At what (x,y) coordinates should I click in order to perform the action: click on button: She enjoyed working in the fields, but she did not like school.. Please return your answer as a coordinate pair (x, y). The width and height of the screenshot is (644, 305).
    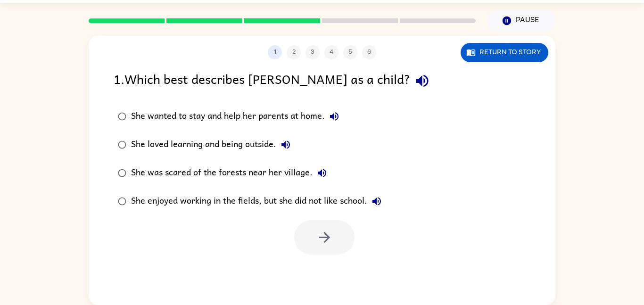
    Looking at the image, I should click on (377, 201).